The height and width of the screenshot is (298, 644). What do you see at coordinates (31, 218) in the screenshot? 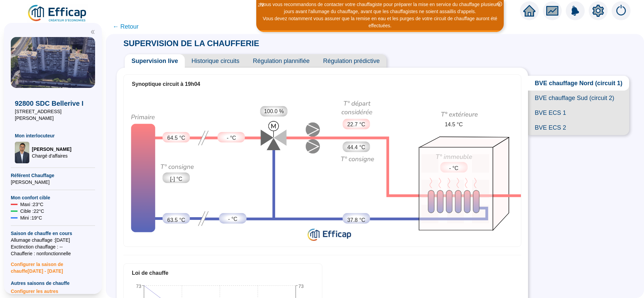
I see `span: Mini : 19 °C` at bounding box center [31, 218].